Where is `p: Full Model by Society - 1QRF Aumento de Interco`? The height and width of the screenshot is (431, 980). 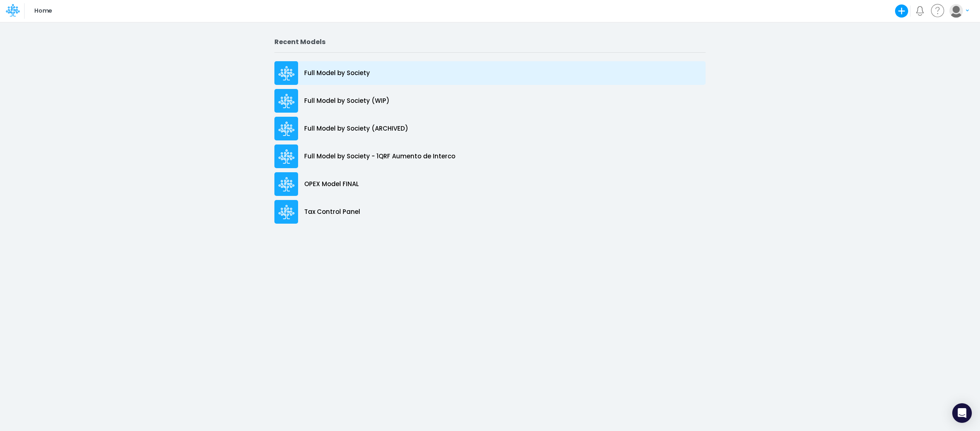 p: Full Model by Society - 1QRF Aumento de Interco is located at coordinates (380, 156).